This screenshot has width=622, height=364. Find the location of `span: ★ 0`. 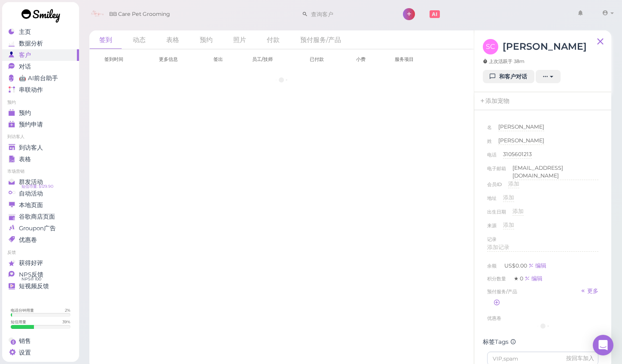

span: ★ 0 is located at coordinates (519, 279).